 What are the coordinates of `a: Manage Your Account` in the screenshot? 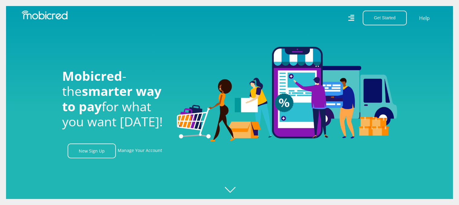 It's located at (140, 151).